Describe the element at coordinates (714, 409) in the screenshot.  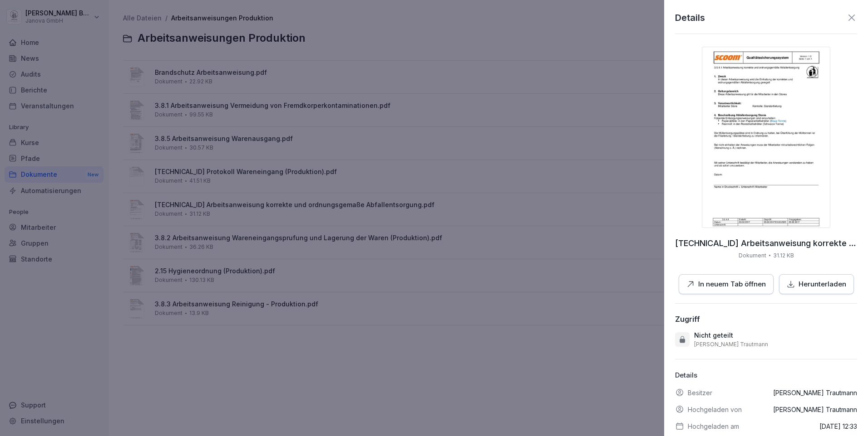
I see `p: Hochgeladen von` at that location.